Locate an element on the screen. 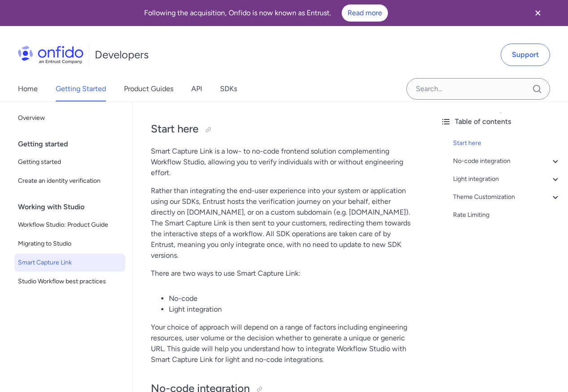 This screenshot has width=568, height=392. a: Studio Workflow best practices is located at coordinates (69, 282).